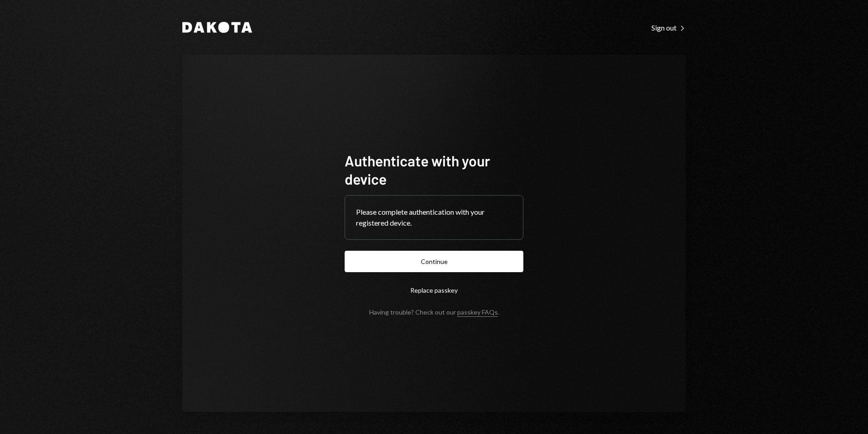 This screenshot has width=868, height=434. What do you see at coordinates (434, 261) in the screenshot?
I see `button: Continue` at bounding box center [434, 261].